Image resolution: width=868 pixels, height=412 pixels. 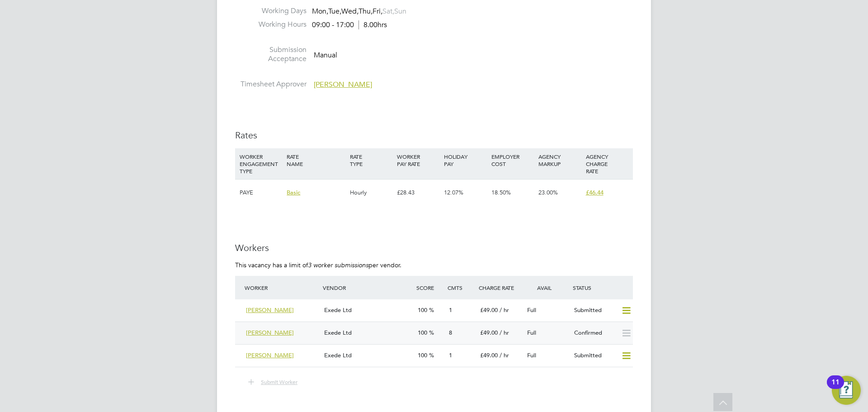 What do you see at coordinates (350, 11) in the screenshot?
I see `span: Wed,` at bounding box center [350, 11].